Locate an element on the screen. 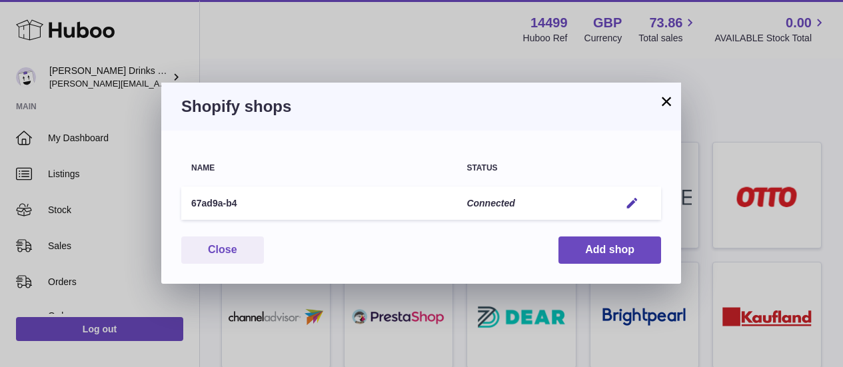 This screenshot has width=843, height=367. button: Close is located at coordinates (222, 250).